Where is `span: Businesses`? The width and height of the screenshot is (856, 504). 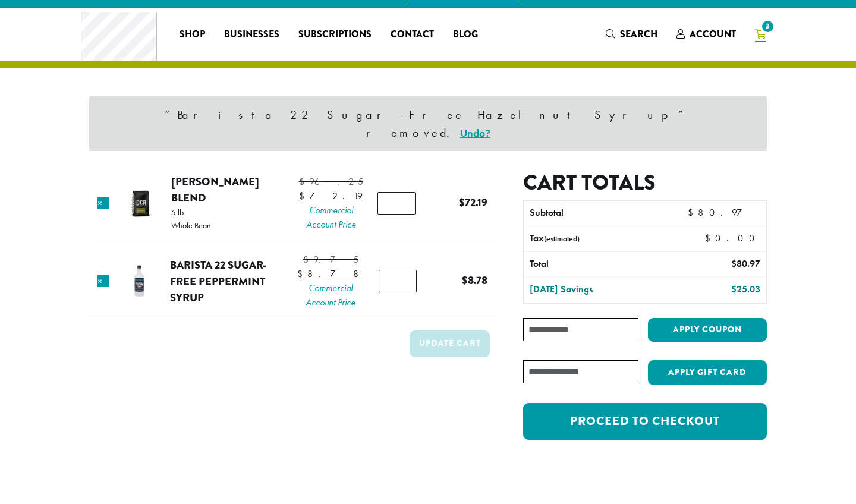 span: Businesses is located at coordinates (251, 34).